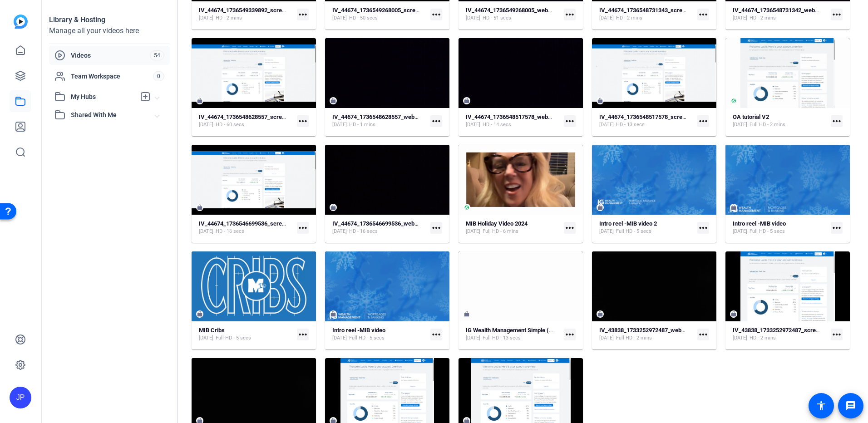  What do you see at coordinates (243, 10) in the screenshot?
I see `strong: IV_44674_1736549339892_screen` at bounding box center [243, 10].